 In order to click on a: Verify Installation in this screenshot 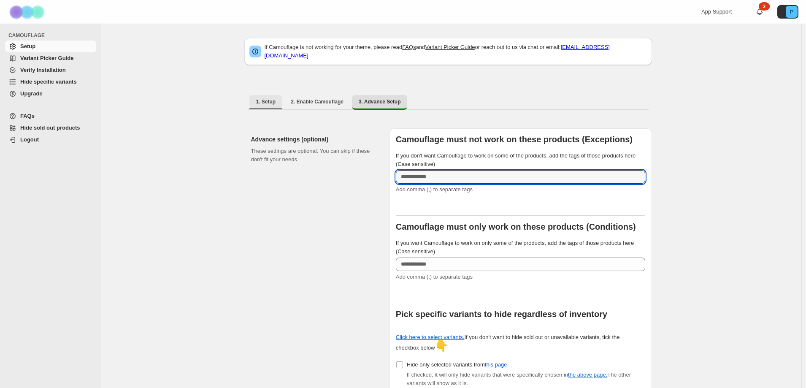, I will do `click(51, 70)`.